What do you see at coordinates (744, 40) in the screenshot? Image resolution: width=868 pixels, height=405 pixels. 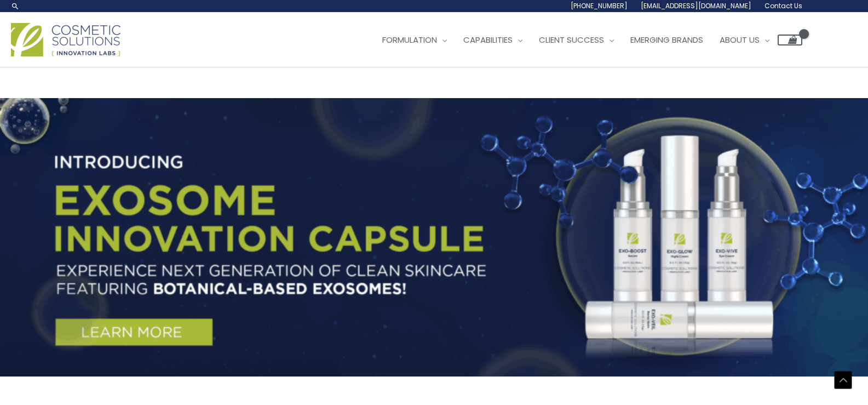 I see `a: About Us` at bounding box center [744, 40].